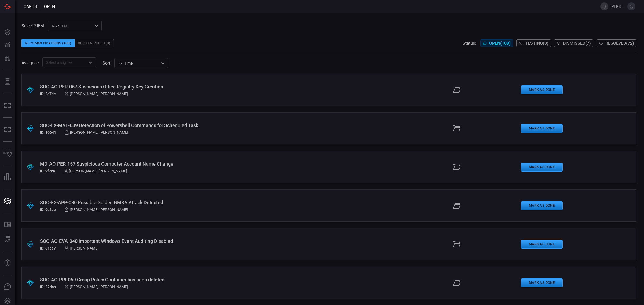 This screenshot has width=644, height=305. Describe the element at coordinates (577, 43) in the screenshot. I see `span: Dismissed ( 7 )` at that location.